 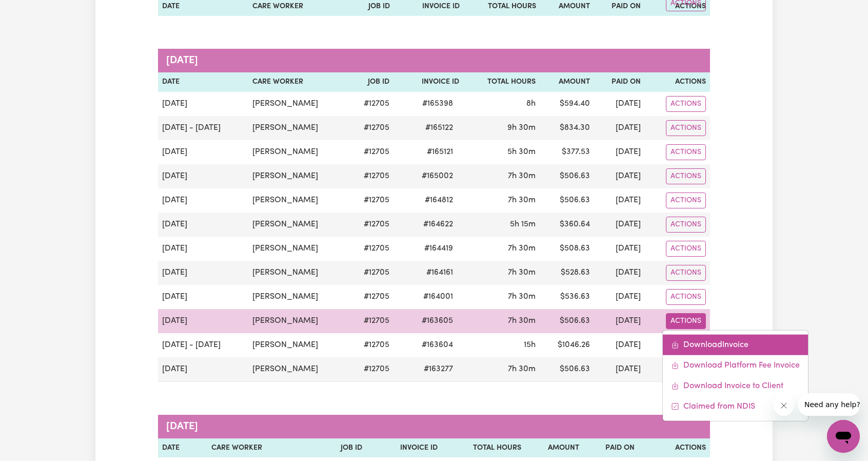 What do you see at coordinates (531, 103) in the screenshot?
I see `span: 8 hours` at bounding box center [531, 103].